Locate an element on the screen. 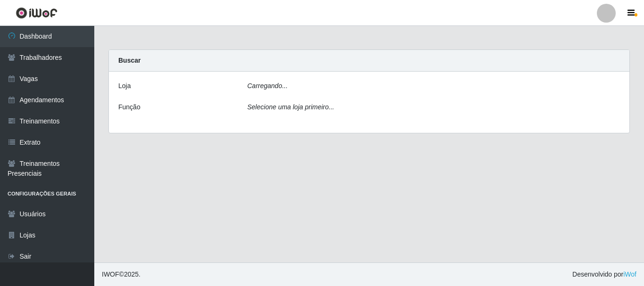 This screenshot has width=644, height=286. span: IWOF is located at coordinates (110, 274).